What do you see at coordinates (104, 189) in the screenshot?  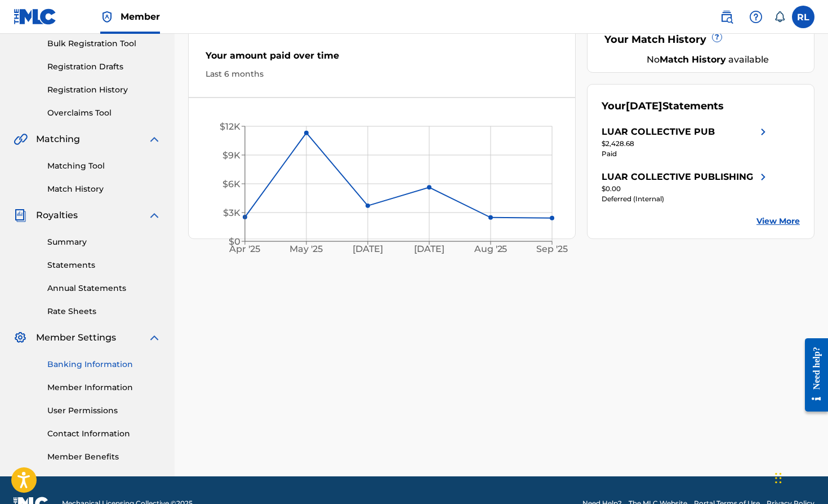 I see `a: Match History` at bounding box center [104, 189].